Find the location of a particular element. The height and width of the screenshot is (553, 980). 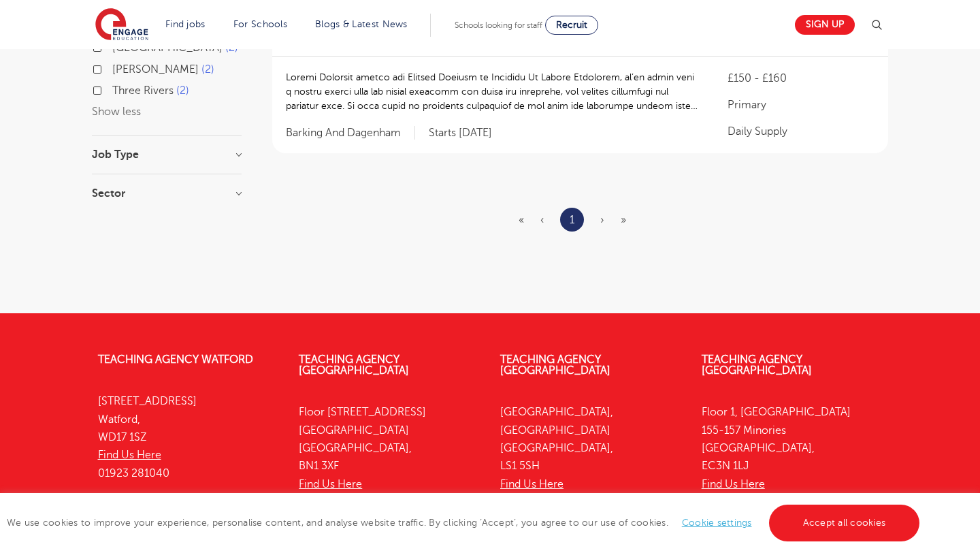

span: We use cookies to improve your experience, personalise content, and analyse website traffic. By c... is located at coordinates (465, 523).